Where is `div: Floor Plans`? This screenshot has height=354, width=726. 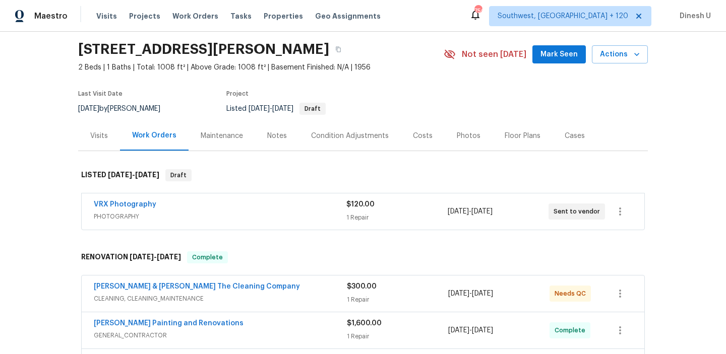 div: Floor Plans is located at coordinates (522, 136).